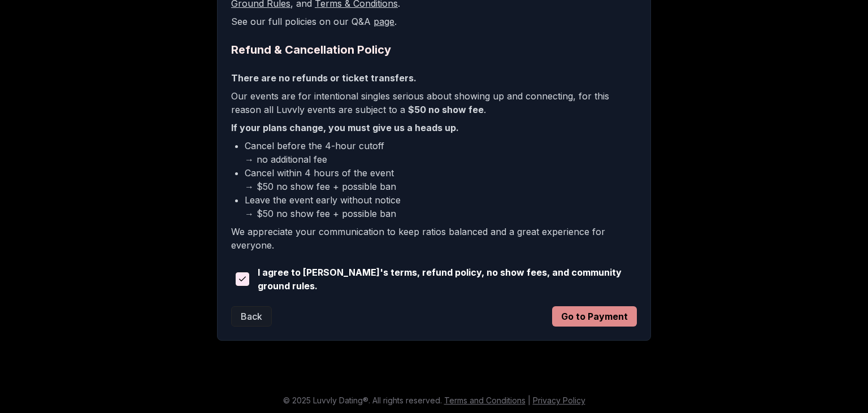 The height and width of the screenshot is (413, 868). Describe the element at coordinates (434, 103) in the screenshot. I see `p: Our events are for intentional singles serious about showing up and connecting, for this reason a...` at that location.